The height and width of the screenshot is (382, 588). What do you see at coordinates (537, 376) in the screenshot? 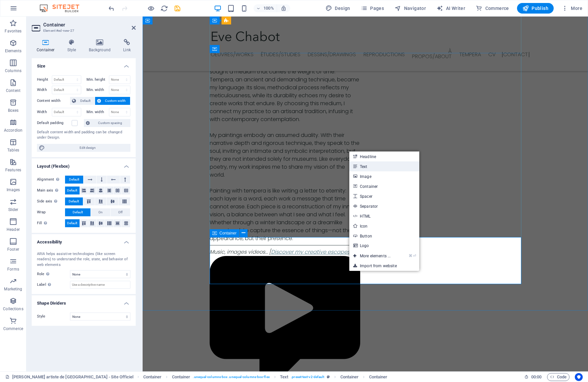
I see `span: 00 00` at bounding box center [537, 376].